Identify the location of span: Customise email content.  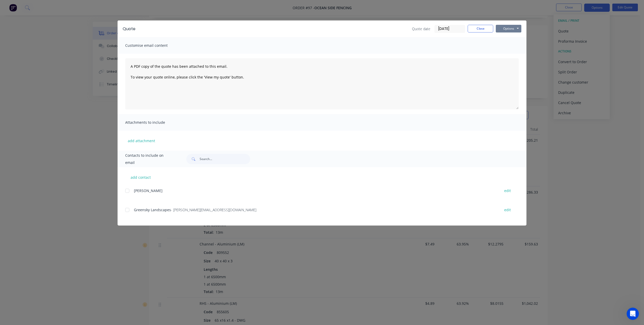
(153, 46).